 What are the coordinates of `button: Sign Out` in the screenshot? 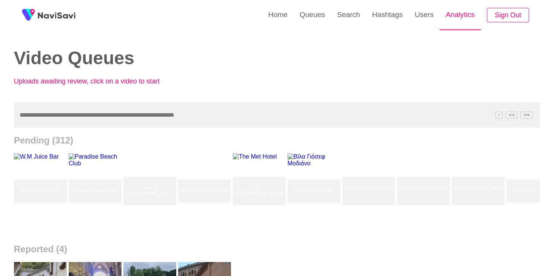 It's located at (508, 15).